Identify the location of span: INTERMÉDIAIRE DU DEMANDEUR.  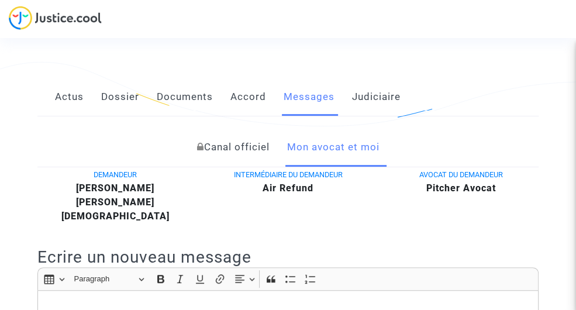
(288, 174).